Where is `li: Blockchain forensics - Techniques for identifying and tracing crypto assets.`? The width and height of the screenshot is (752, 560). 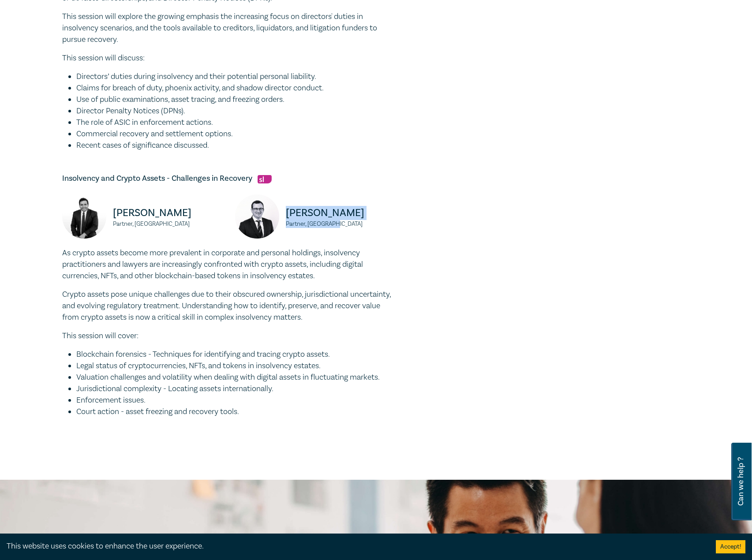 li: Blockchain forensics - Techniques for identifying and tracing crypto assets. is located at coordinates (237, 355).